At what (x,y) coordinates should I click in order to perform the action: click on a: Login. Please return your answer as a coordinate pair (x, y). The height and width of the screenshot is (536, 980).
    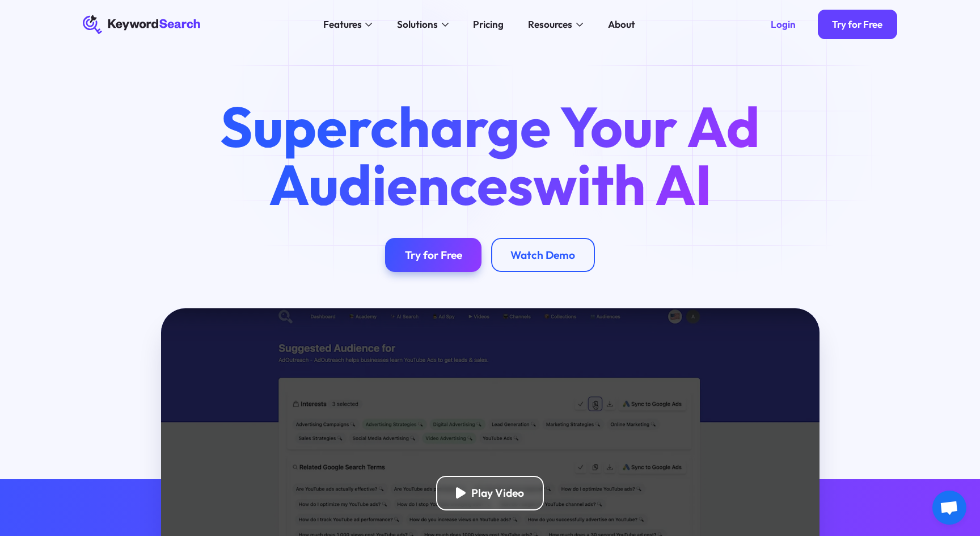
    Looking at the image, I should click on (783, 25).